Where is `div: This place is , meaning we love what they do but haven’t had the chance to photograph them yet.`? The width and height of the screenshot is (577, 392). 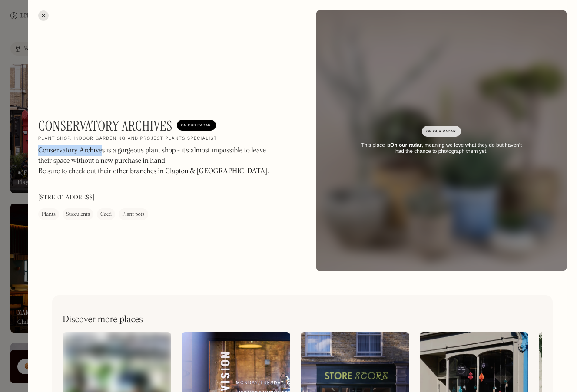 div: This place is , meaning we love what they do but haven’t had the chance to photograph them yet. is located at coordinates (441, 148).